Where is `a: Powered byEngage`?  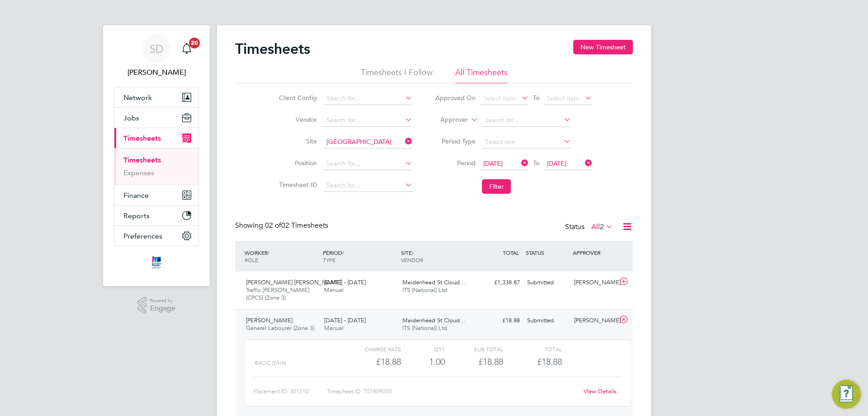
a: Powered byEngage is located at coordinates (156, 306).